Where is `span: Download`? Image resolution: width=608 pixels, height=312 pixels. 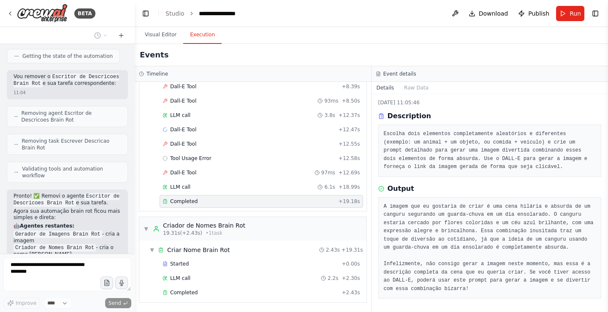
span: Download is located at coordinates (493, 14).